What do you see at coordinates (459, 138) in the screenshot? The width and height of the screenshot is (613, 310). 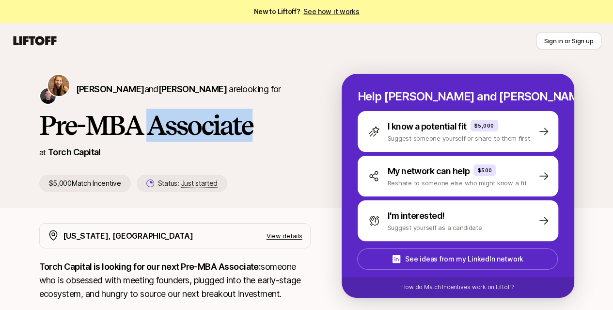 I see `p: Suggest someone yourself or share to them first` at bounding box center [459, 138].